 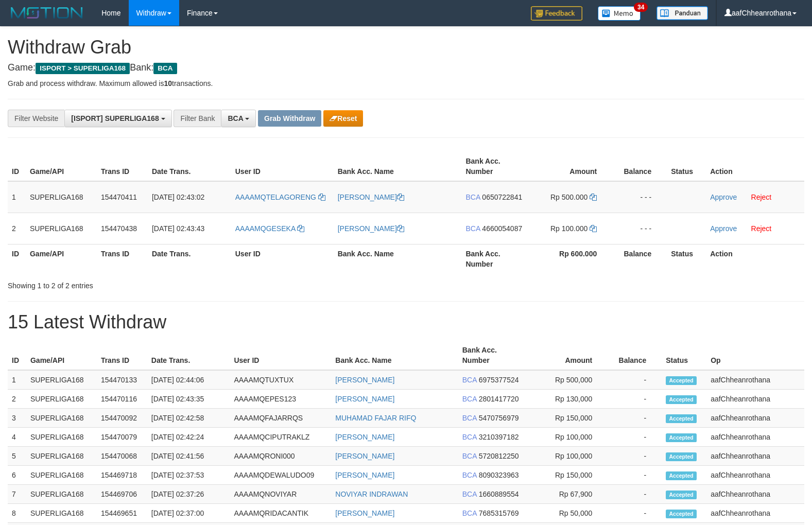 I want to click on td: AAAAMQRONI000, so click(x=280, y=456).